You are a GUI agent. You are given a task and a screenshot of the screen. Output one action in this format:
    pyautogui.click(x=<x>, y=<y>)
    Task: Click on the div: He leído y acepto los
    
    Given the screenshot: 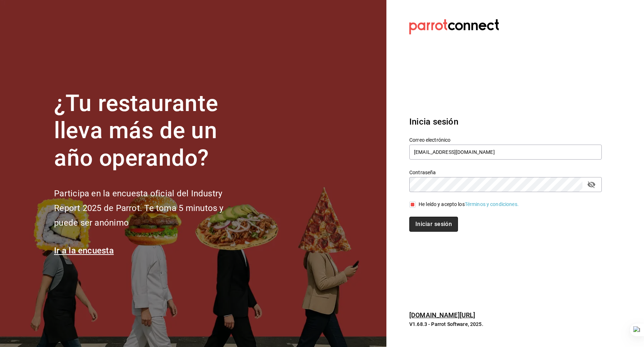 What is the action you would take?
    pyautogui.click(x=469, y=205)
    